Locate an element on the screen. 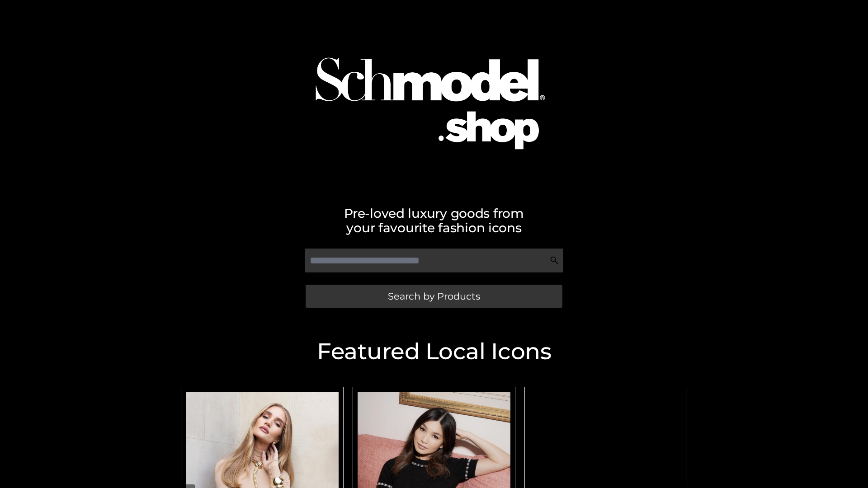  h2: Featured Local Icons​ is located at coordinates (434, 351).